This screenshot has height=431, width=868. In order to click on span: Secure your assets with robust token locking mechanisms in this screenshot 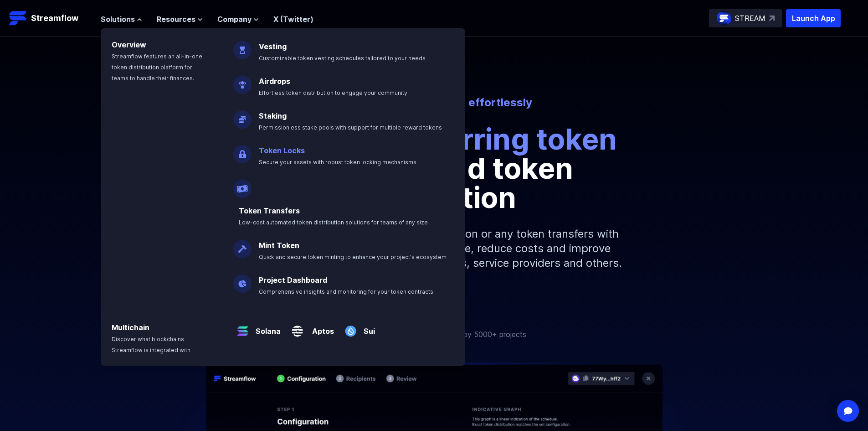, I will do `click(338, 162)`.